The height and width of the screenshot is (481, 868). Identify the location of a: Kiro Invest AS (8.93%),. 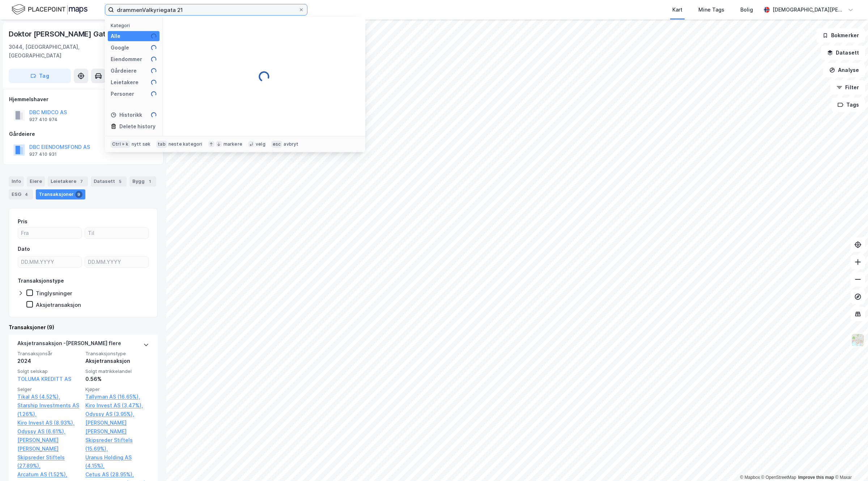
(49, 422).